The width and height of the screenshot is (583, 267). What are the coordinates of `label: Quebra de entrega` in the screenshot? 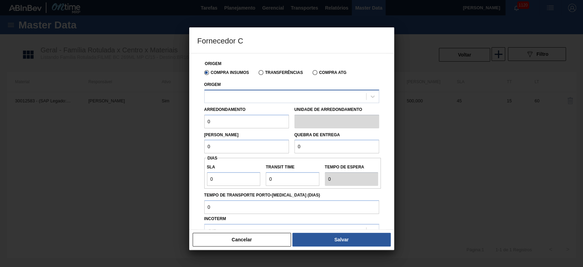 It's located at (318, 135).